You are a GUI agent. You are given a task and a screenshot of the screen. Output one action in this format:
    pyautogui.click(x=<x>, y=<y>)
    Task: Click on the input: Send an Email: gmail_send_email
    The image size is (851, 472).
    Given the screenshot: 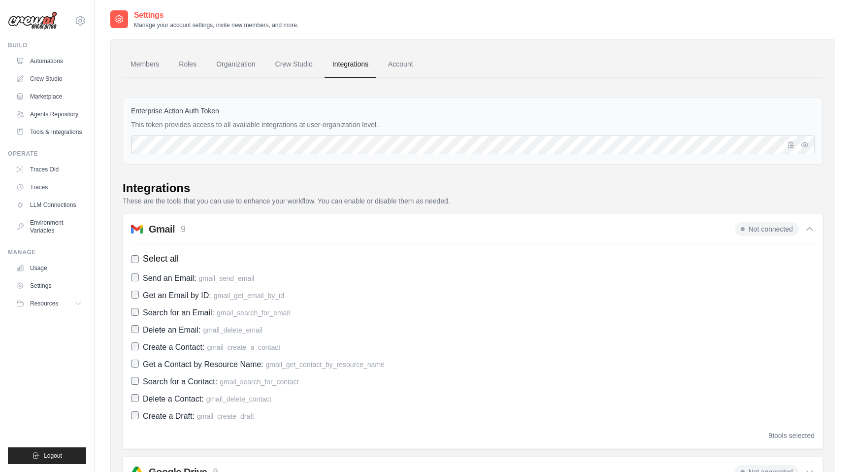 What is the action you would take?
    pyautogui.click(x=135, y=277)
    